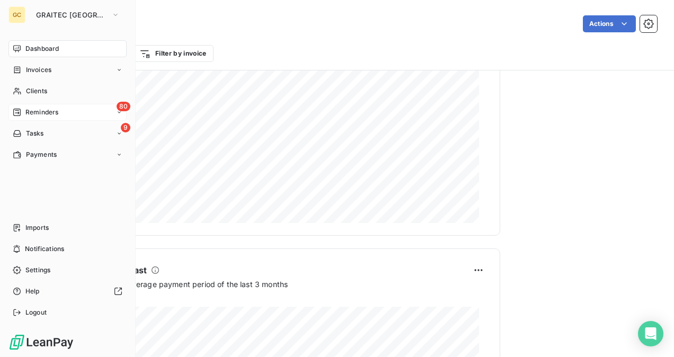 This screenshot has width=674, height=357. I want to click on span: Clients, so click(37, 91).